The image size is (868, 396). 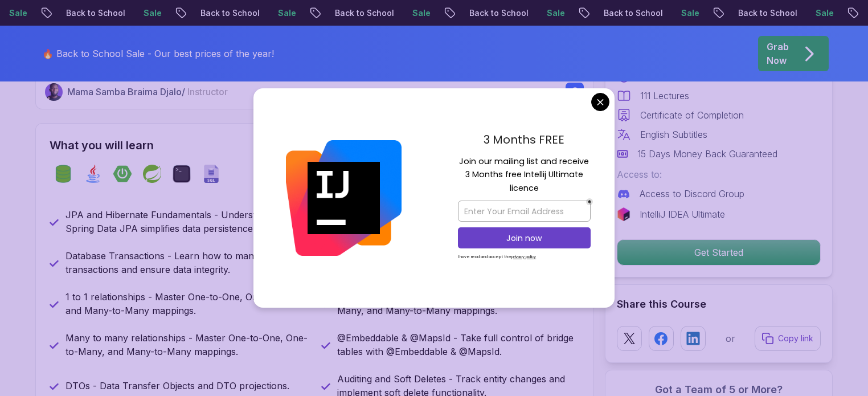 What do you see at coordinates (187, 262) in the screenshot?
I see `p: Database Transactions - Learn how to manage transactions and ensure data integrity.` at bounding box center [187, 262].